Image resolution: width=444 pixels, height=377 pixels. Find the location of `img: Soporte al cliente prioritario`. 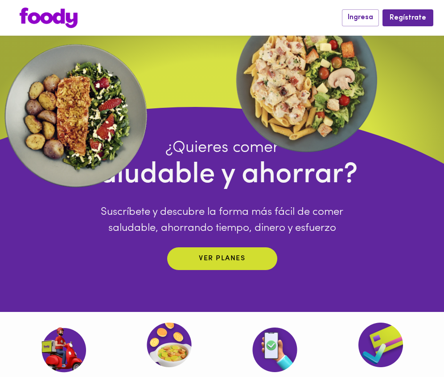

img: Soporte al cliente prioritario is located at coordinates (274, 350).